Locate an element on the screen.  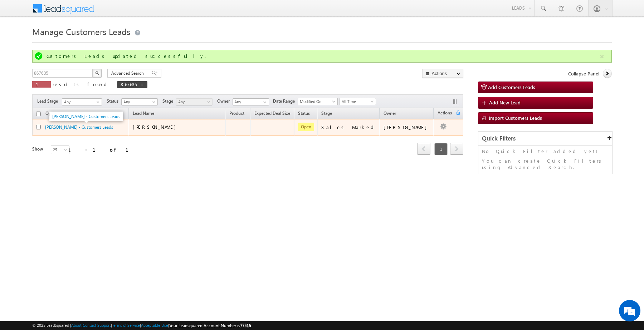
span: Actions is located at coordinates (445, 114).